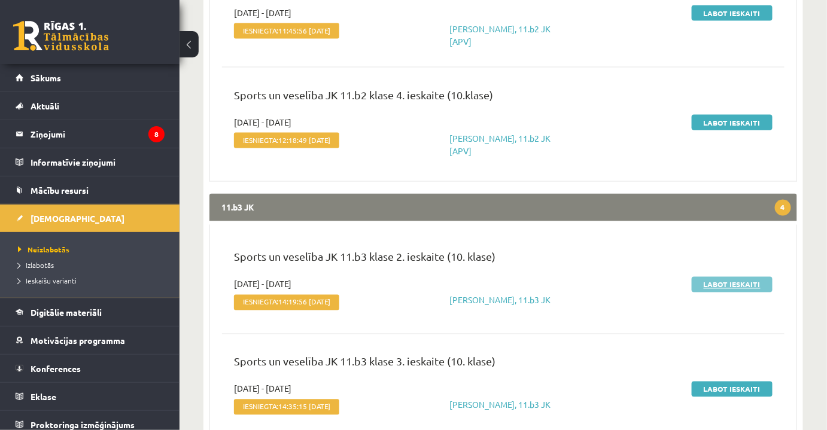  Describe the element at coordinates (90, 190) in the screenshot. I see `a: Mācību resursi` at that location.